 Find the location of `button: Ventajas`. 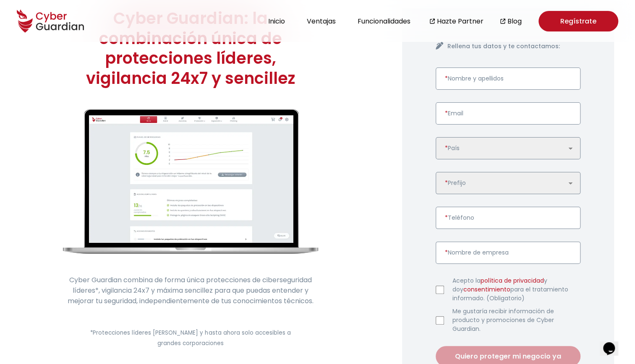

button: Ventajas is located at coordinates (321, 21).